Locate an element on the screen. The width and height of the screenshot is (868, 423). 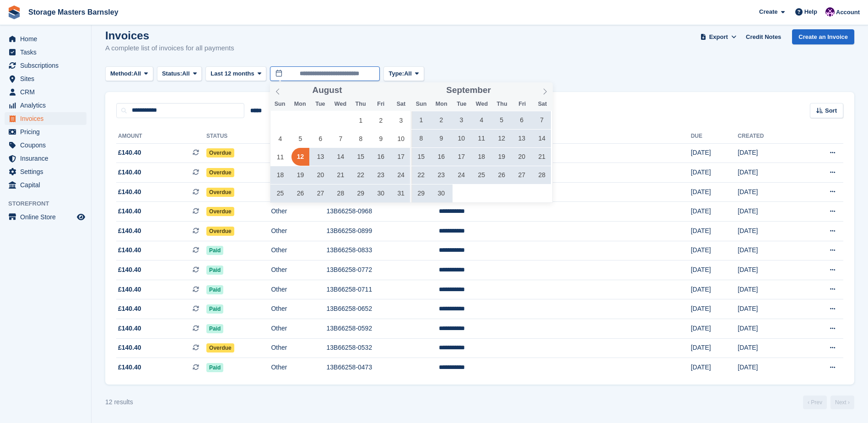
p: A complete list of invoices for all payments is located at coordinates (170, 48).